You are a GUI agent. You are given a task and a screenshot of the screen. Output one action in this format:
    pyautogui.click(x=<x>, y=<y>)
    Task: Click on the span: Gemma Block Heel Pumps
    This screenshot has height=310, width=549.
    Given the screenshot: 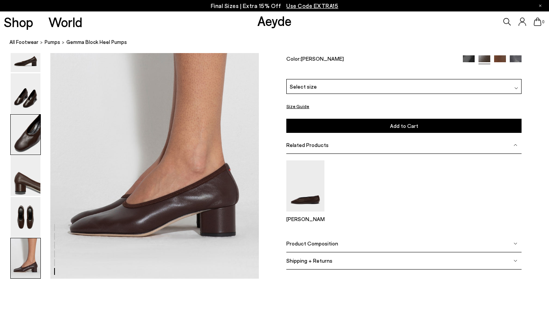 What is the action you would take?
    pyautogui.click(x=97, y=42)
    